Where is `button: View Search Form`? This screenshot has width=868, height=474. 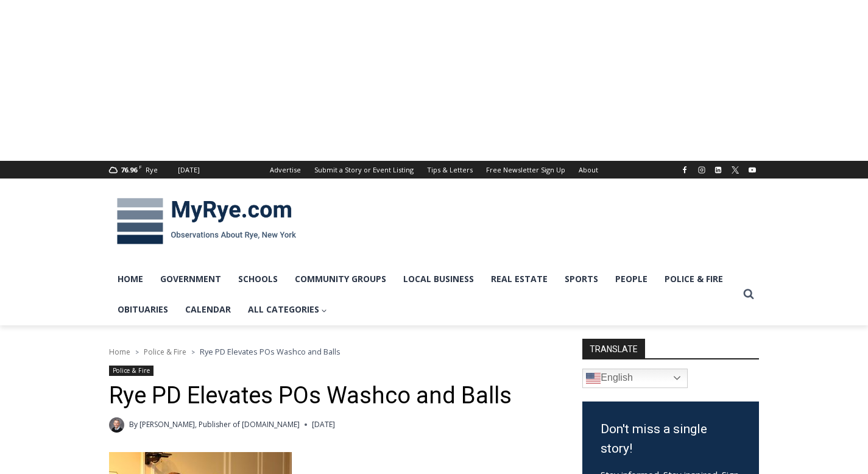
button: View Search Form is located at coordinates (748, 295).